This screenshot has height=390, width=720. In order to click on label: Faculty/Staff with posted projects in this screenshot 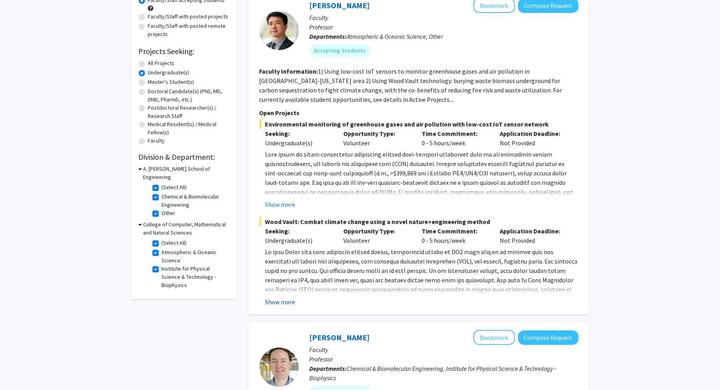, I will do `click(188, 16)`.